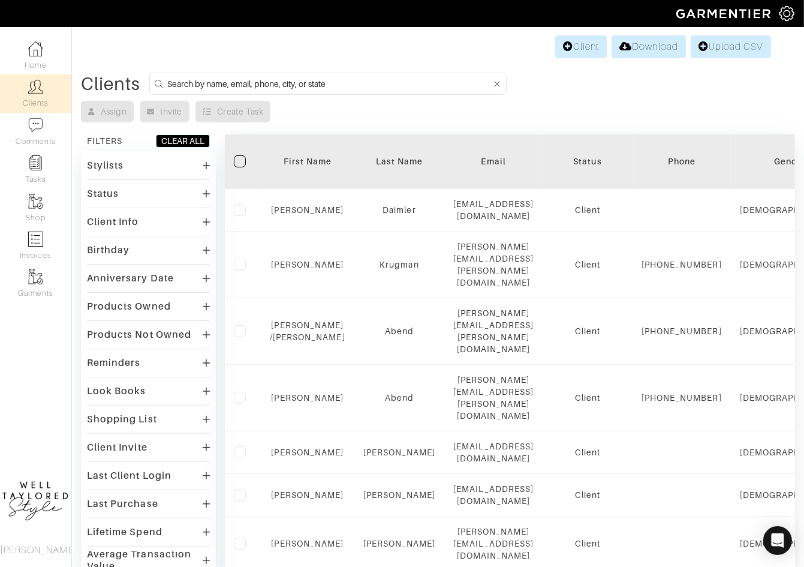 The width and height of the screenshot is (804, 567). Describe the element at coordinates (122, 504) in the screenshot. I see `div: Last Purchase` at that location.